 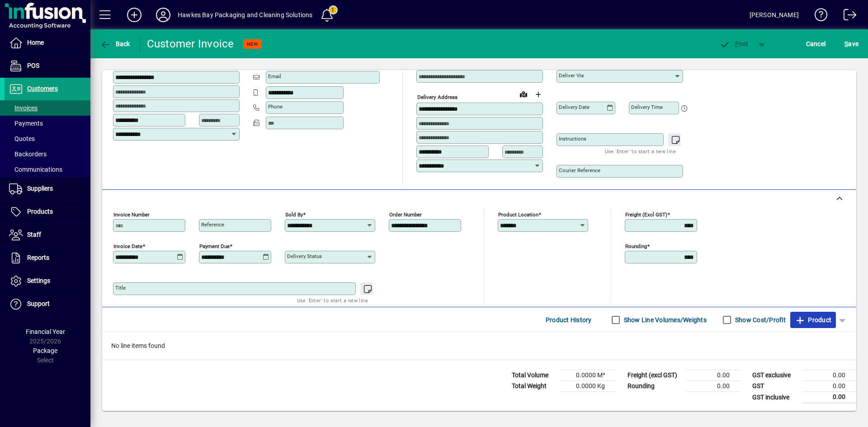 What do you see at coordinates (34, 235) in the screenshot?
I see `span: Staff` at bounding box center [34, 235].